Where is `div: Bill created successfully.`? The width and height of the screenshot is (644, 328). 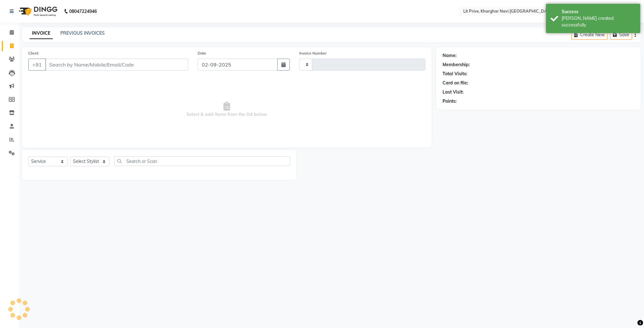
div: Bill created successfully. is located at coordinates (599, 21).